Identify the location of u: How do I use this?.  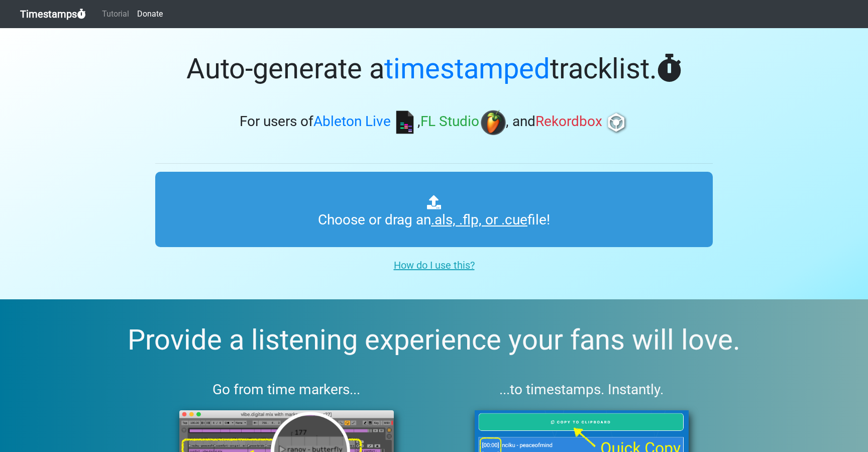
(434, 265).